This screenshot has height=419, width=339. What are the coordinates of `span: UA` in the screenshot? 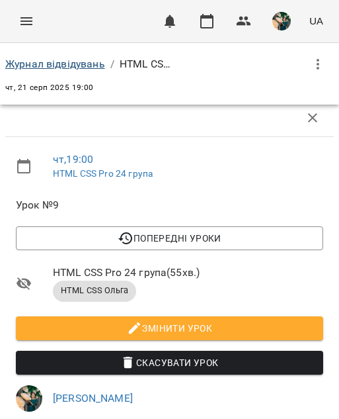 It's located at (316, 21).